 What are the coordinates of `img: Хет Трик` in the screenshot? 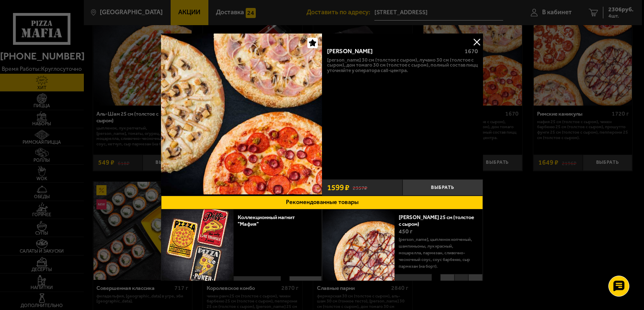 It's located at (241, 114).